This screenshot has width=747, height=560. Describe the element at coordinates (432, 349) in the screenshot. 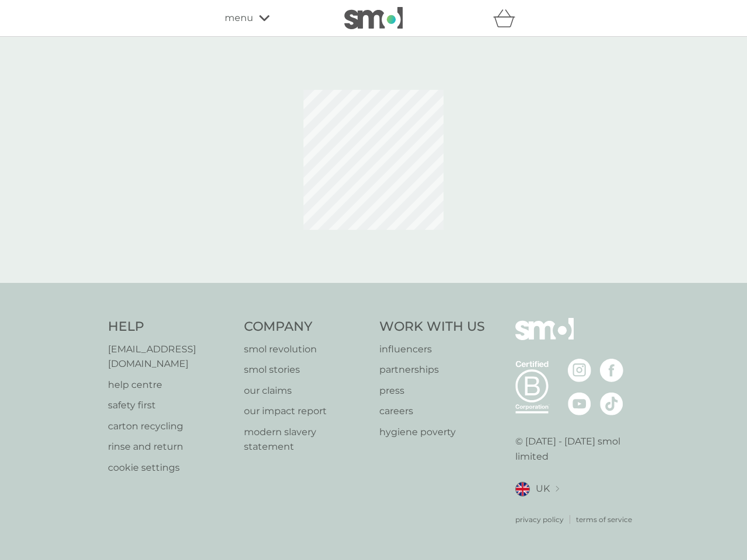

I see `a: influencers` at that location.